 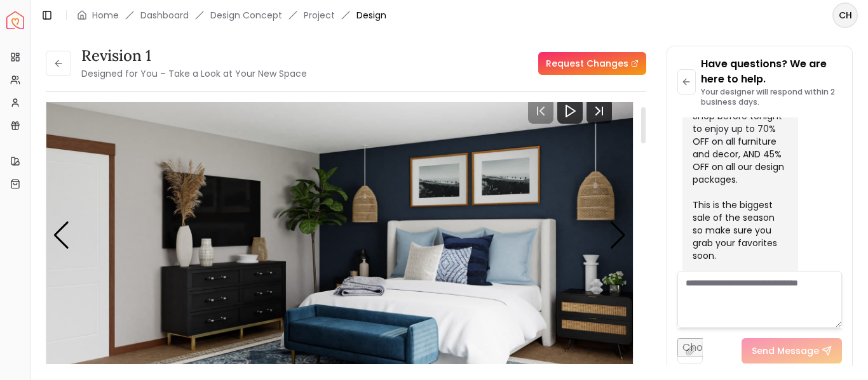 I want to click on a: Project, so click(x=319, y=15).